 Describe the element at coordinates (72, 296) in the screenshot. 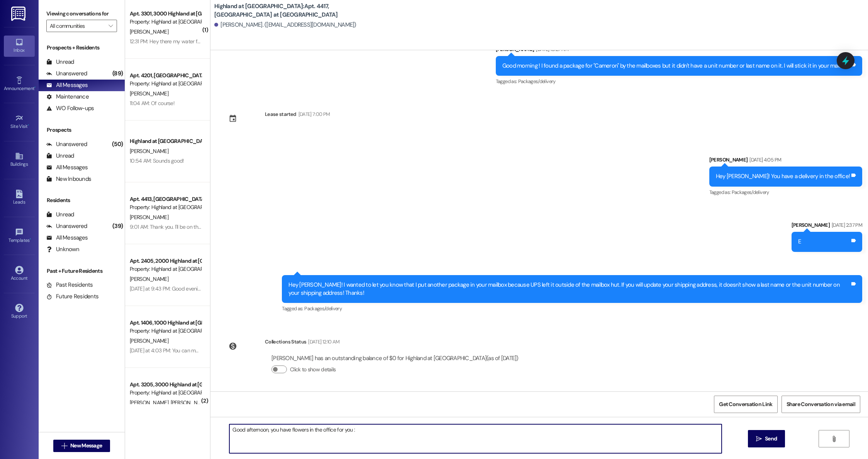

I see `div: Future Residents` at that location.